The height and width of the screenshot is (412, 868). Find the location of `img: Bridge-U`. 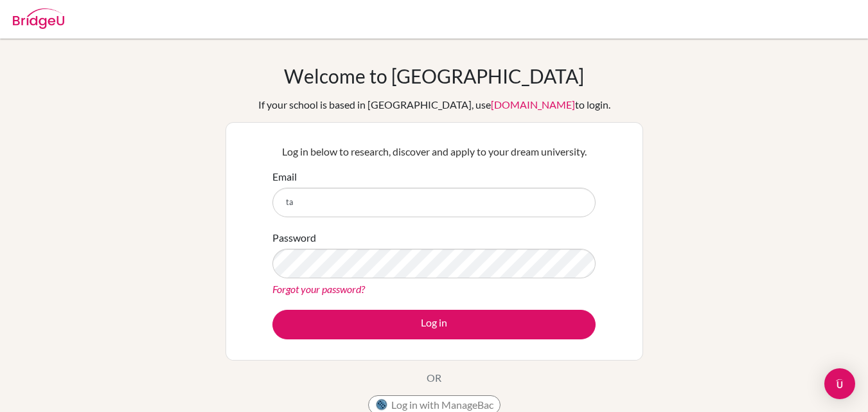

img: Bridge-U is located at coordinates (39, 18).